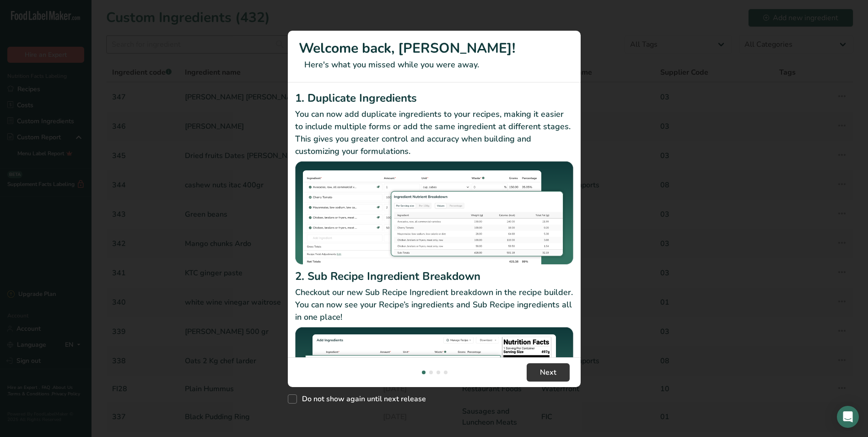 This screenshot has height=437, width=868. Describe the element at coordinates (434, 213) in the screenshot. I see `img: Duplicate Ingredients` at that location.